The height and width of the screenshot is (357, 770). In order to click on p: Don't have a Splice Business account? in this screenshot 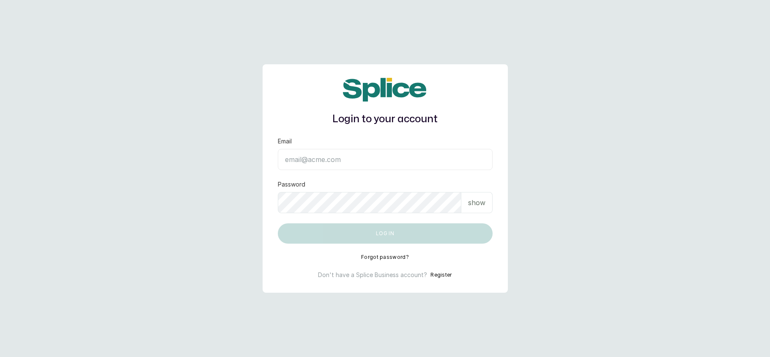, I will do `click(372, 275)`.